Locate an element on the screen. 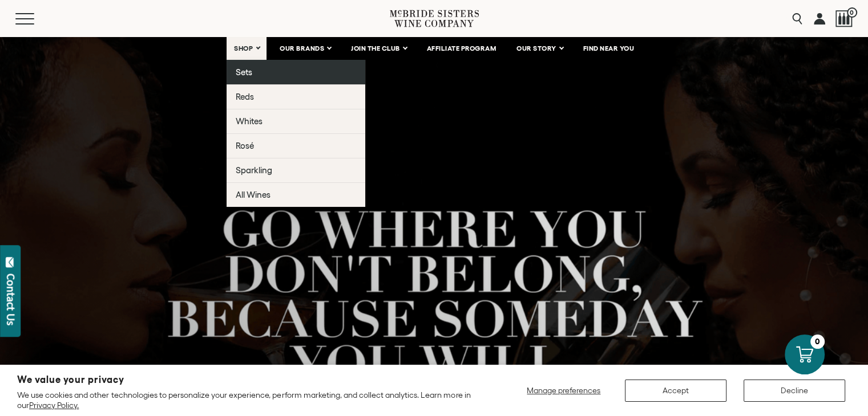 The width and height of the screenshot is (868, 416). a: OUR BRANDS is located at coordinates (305, 49).